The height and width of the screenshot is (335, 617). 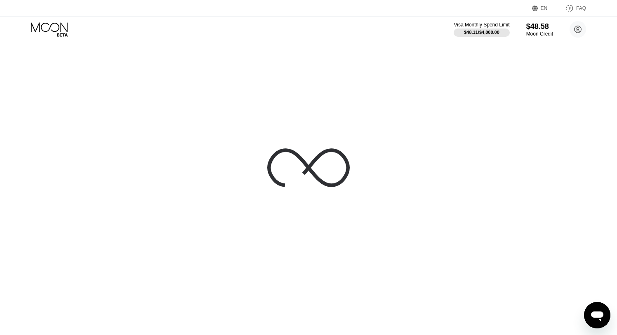 What do you see at coordinates (481, 25) in the screenshot?
I see `div: Visa Monthly Spend Limit` at bounding box center [481, 25].